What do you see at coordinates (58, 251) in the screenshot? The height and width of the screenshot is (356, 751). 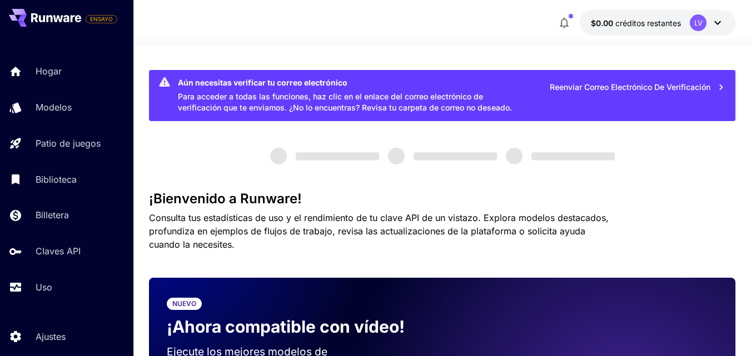 I see `font: Claves API` at bounding box center [58, 251].